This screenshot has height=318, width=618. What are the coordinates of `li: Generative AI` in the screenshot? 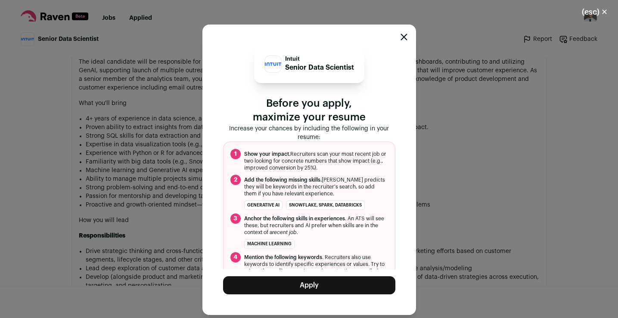 It's located at (263, 205).